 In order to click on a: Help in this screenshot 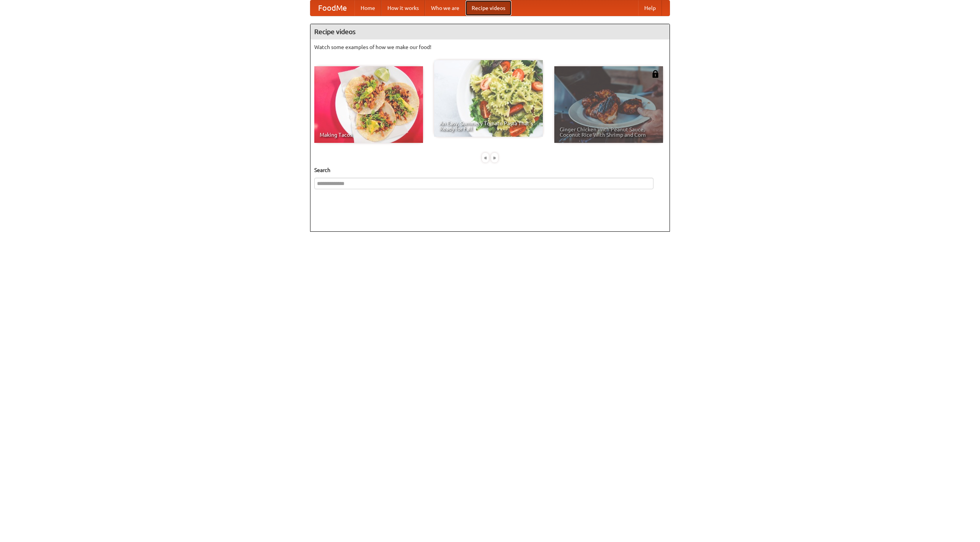, I will do `click(650, 8)`.